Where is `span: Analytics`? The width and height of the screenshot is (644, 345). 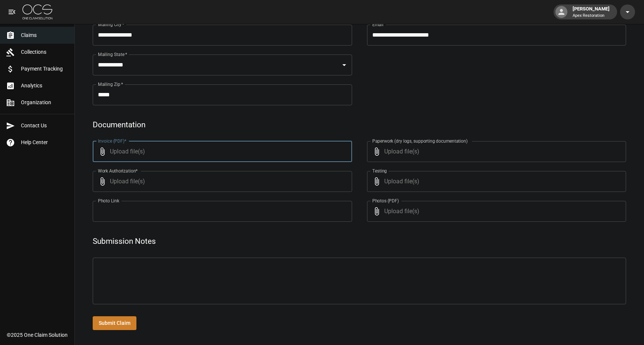
span: Analytics is located at coordinates (44, 85).